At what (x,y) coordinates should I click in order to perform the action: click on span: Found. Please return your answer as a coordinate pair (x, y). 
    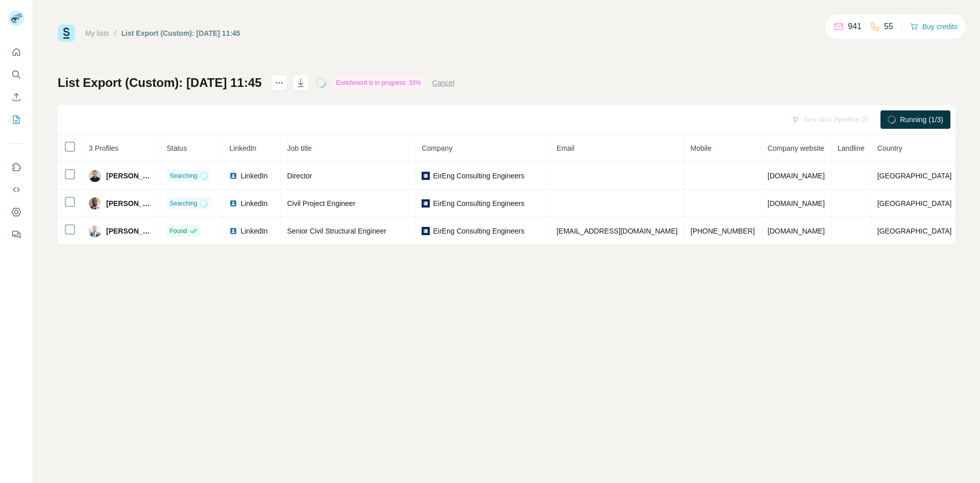
    Looking at the image, I should click on (178, 231).